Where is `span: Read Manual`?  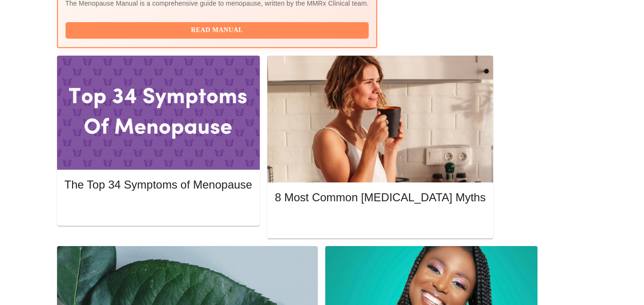
span: Read Manual is located at coordinates (217, 30).